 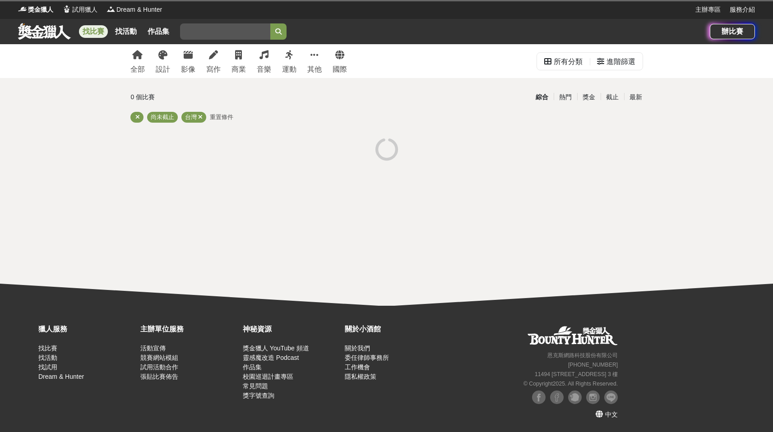 What do you see at coordinates (221, 117) in the screenshot?
I see `span: 重置條件` at bounding box center [221, 117].